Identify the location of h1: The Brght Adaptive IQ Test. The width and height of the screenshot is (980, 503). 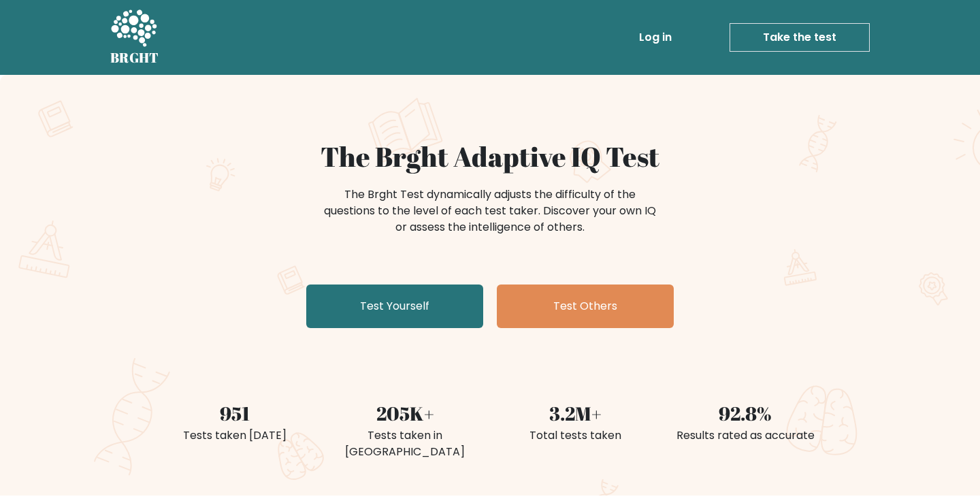
(490, 157).